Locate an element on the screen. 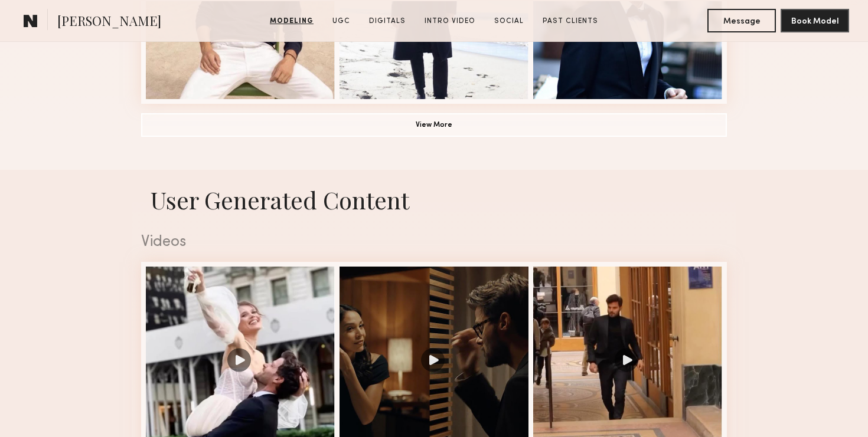 This screenshot has height=437, width=868. h1: User Generated Content is located at coordinates (434, 199).